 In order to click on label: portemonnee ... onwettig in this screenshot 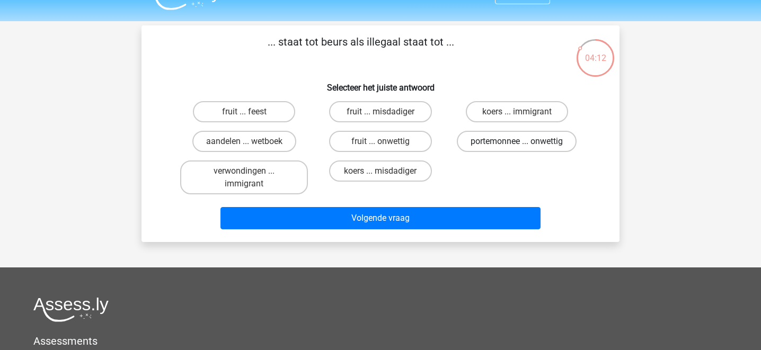, I will do `click(517, 142)`.